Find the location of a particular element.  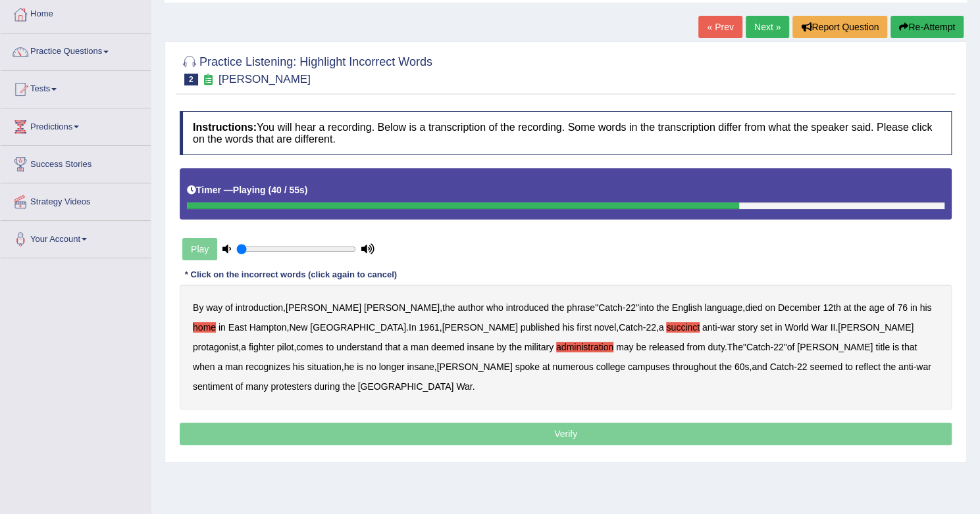

b: II is located at coordinates (833, 328).